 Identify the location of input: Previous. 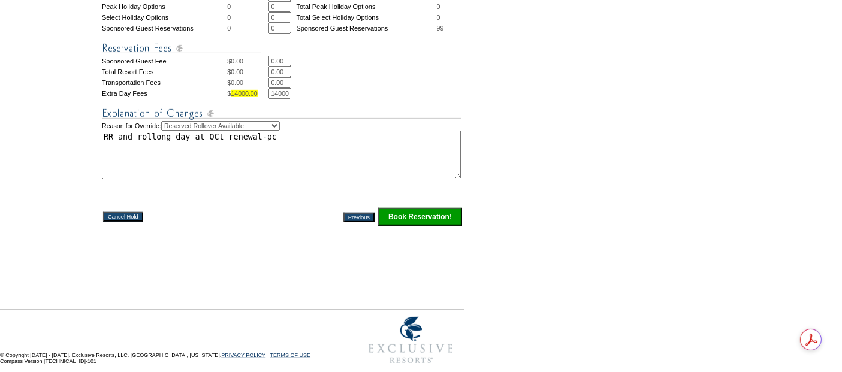
(359, 218).